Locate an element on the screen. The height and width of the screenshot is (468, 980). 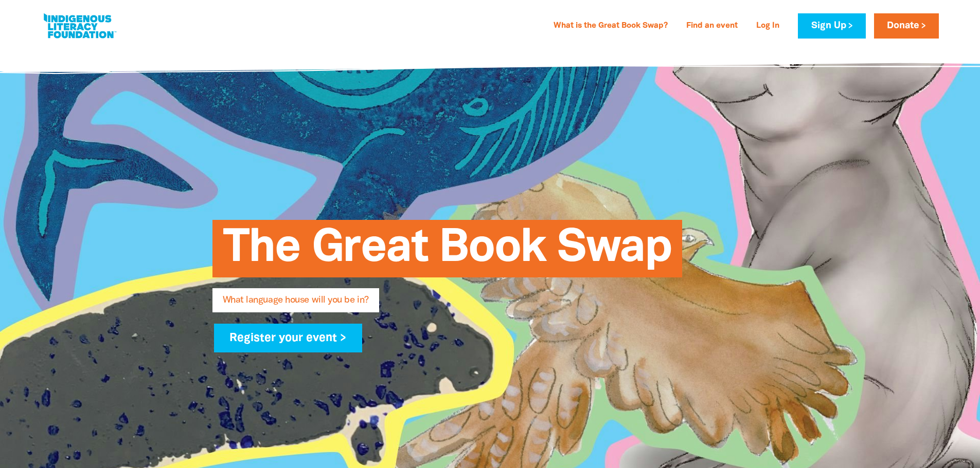
a: Register your event > is located at coordinates (288, 338).